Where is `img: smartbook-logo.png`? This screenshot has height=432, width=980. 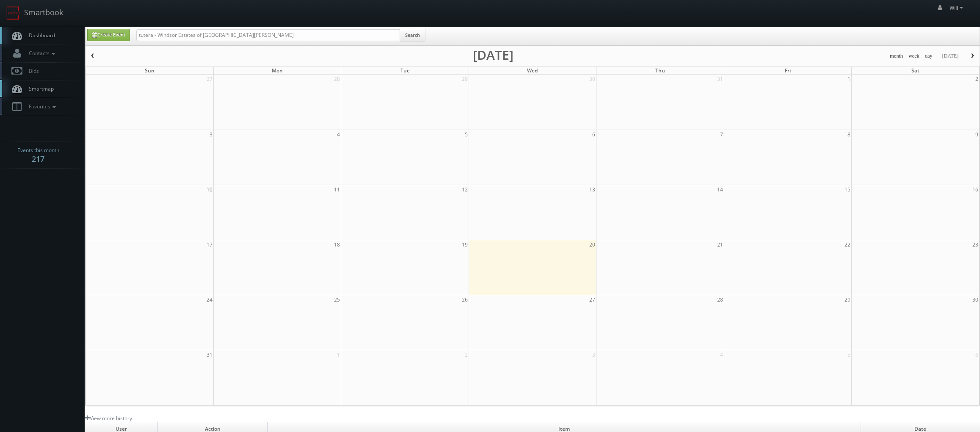 img: smartbook-logo.png is located at coordinates (13, 13).